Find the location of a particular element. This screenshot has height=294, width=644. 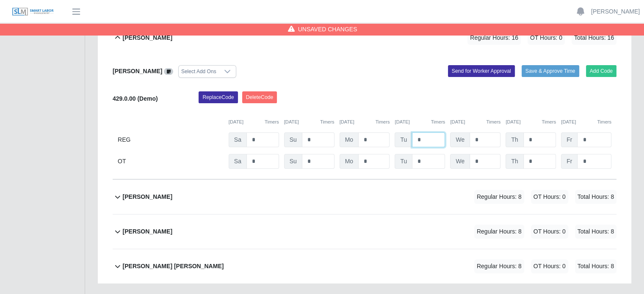

span: Total Hours: 16 is located at coordinates (594, 38).